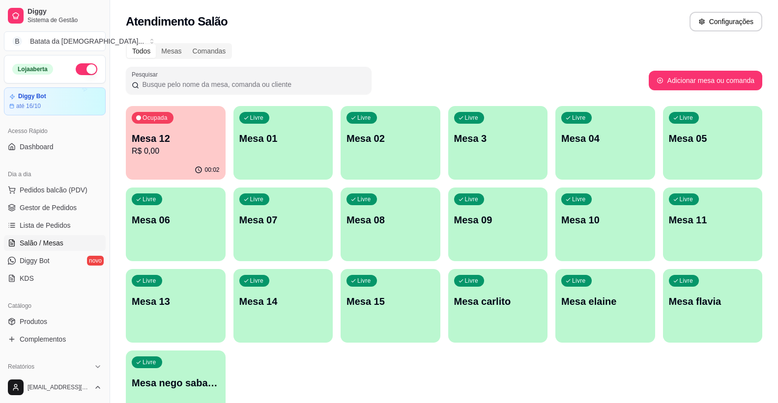 The width and height of the screenshot is (778, 403). I want to click on button: LivreMesa 05, so click(712, 143).